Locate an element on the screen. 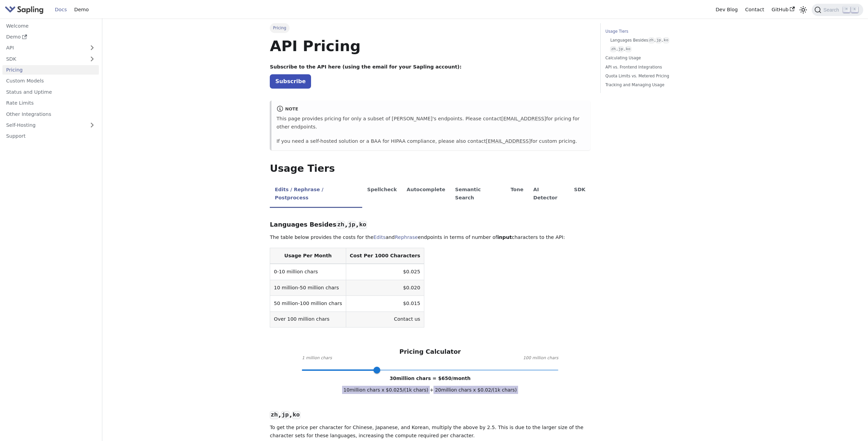  li: Edits / Rephrase / Postprocess is located at coordinates (316, 194).